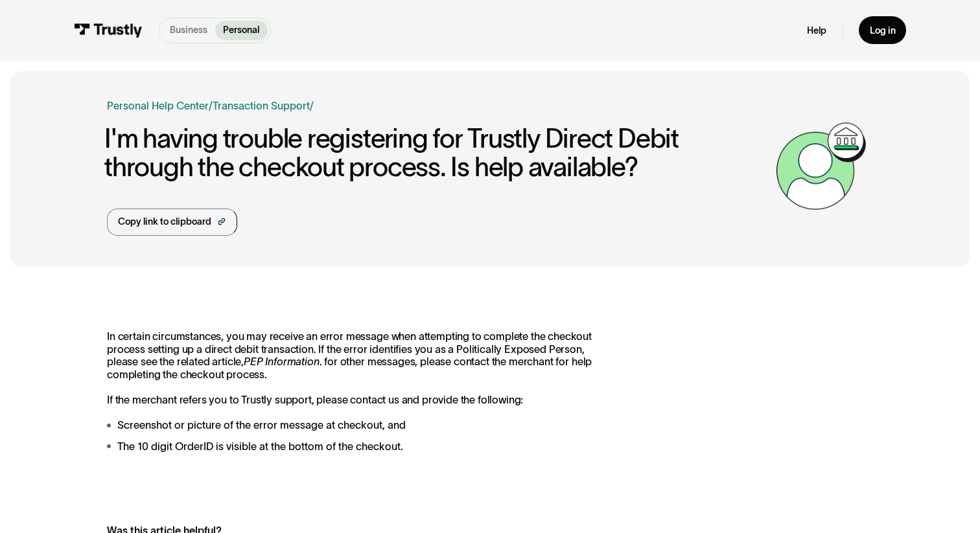  I want to click on div: Log in, so click(883, 31).